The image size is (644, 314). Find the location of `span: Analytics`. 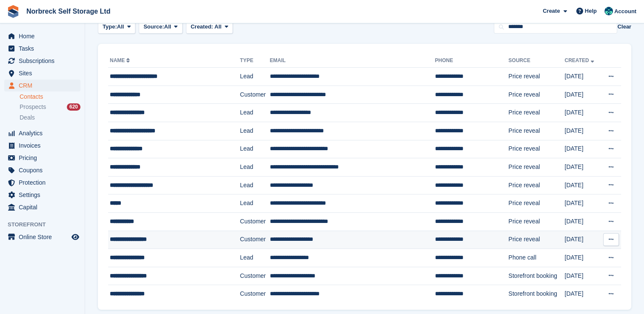

span: Analytics is located at coordinates (44, 133).